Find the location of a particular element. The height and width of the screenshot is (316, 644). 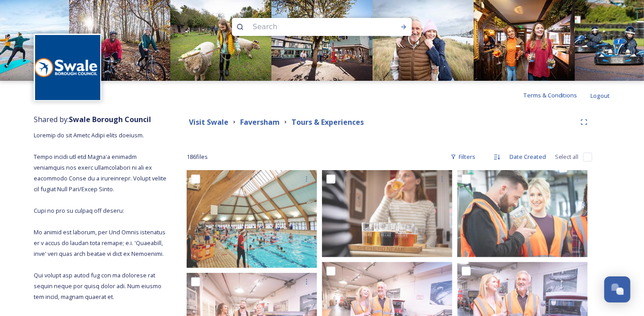

span: Logout is located at coordinates (601, 96).